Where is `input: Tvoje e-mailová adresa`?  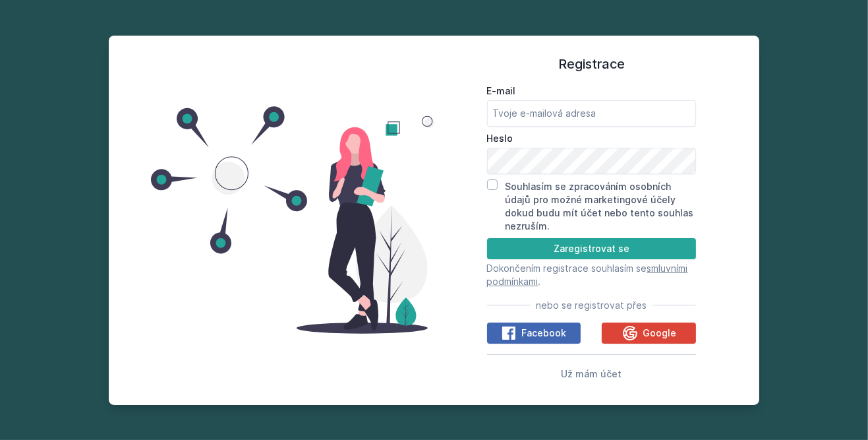 input: Tvoje e-mailová adresa is located at coordinates (592, 113).